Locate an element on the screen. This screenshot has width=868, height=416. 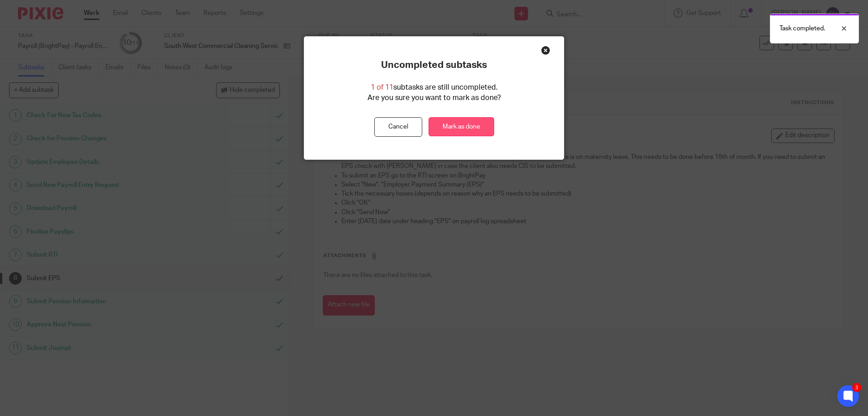
a: Mark as done is located at coordinates (461, 127).